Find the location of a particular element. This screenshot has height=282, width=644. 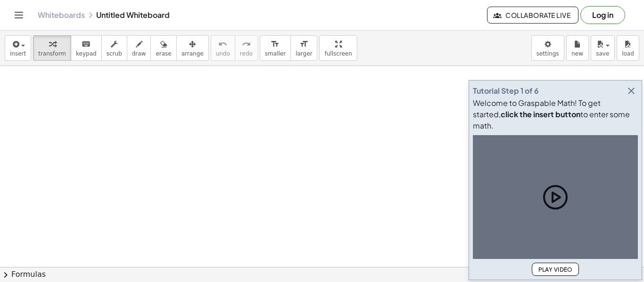

button: format_sizesmaller is located at coordinates (275, 48).